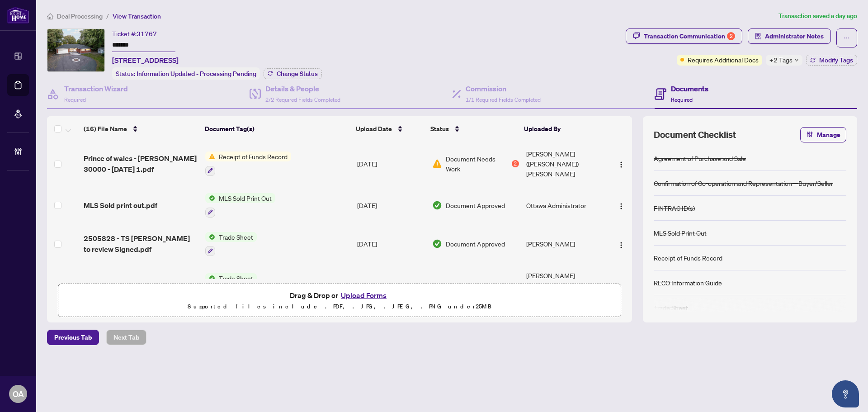  I want to click on th: (16) File Name, so click(140, 129).